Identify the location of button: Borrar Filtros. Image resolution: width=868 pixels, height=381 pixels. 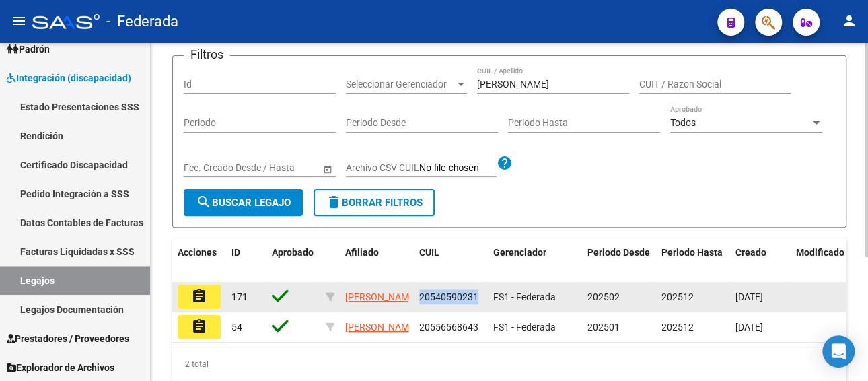
(374, 202).